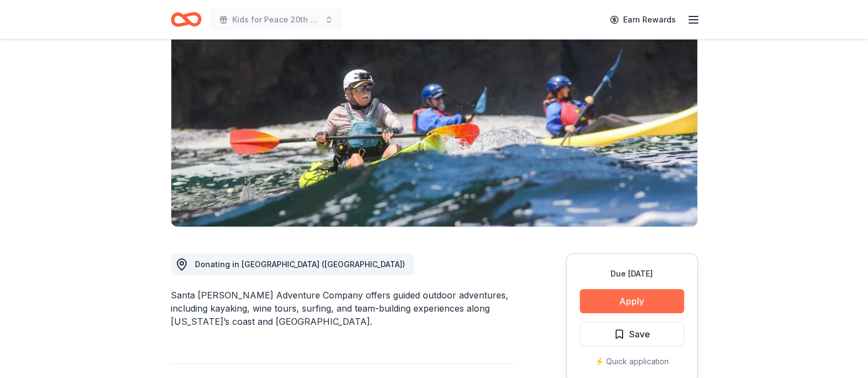  Describe the element at coordinates (276, 20) in the screenshot. I see `span: Kids for Peace 20th Anniversary Gala` at that location.